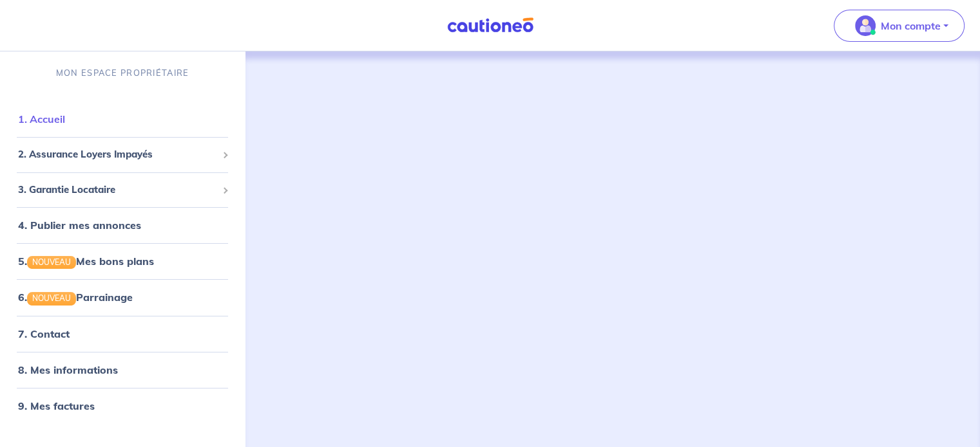 This screenshot has width=980, height=447. I want to click on p: MON ESPACE PROPRIÉTAIRE, so click(122, 73).